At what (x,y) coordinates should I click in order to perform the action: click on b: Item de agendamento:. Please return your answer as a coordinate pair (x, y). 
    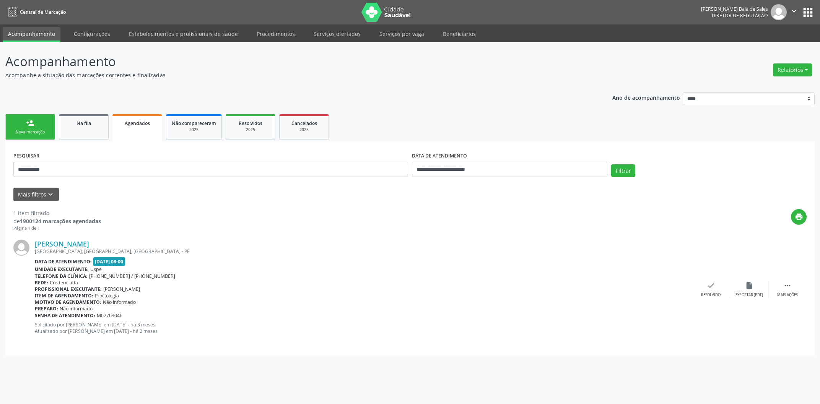
    Looking at the image, I should click on (64, 296).